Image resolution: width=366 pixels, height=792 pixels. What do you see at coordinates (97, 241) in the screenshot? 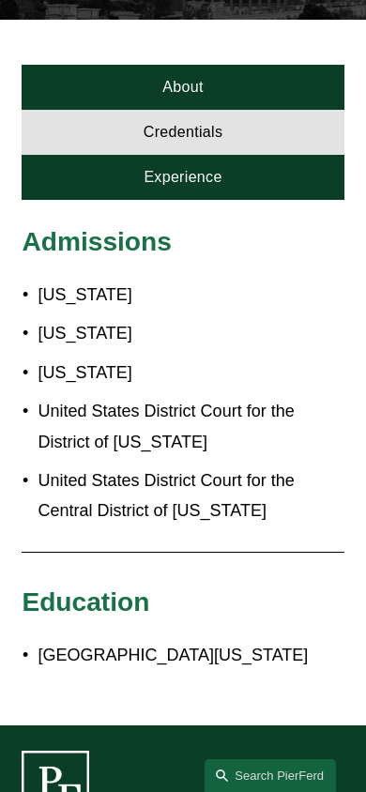
I see `span: Admissions` at bounding box center [97, 241].